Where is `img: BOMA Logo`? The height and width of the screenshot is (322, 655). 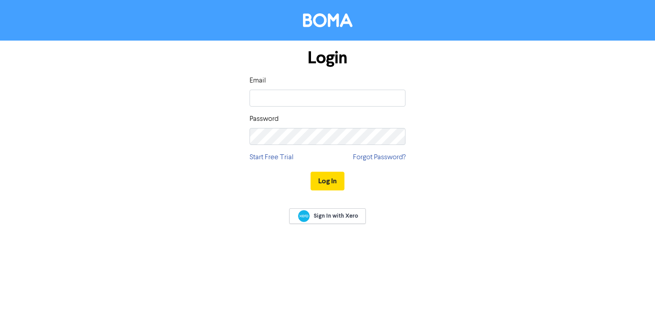 img: BOMA Logo is located at coordinates (328, 20).